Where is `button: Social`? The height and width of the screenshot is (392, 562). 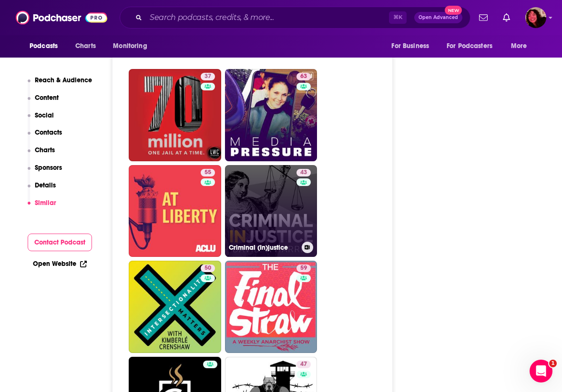 button: Social is located at coordinates (41, 120).